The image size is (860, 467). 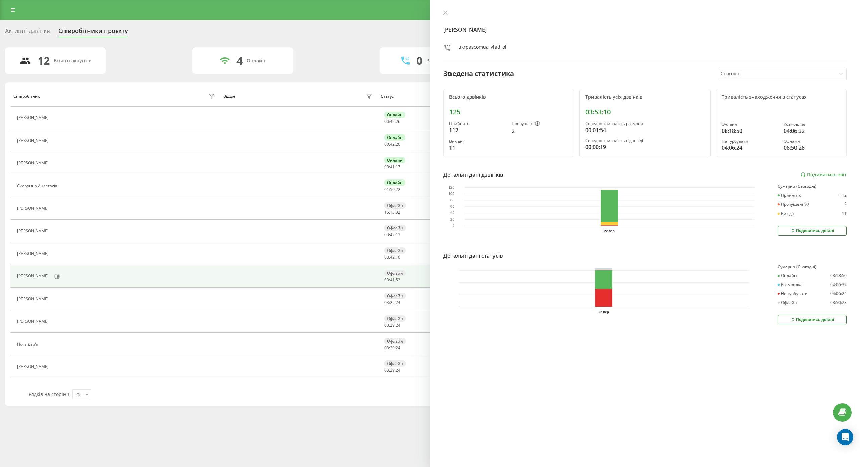 What do you see at coordinates (452, 213) in the screenshot?
I see `text: 40` at bounding box center [452, 213].